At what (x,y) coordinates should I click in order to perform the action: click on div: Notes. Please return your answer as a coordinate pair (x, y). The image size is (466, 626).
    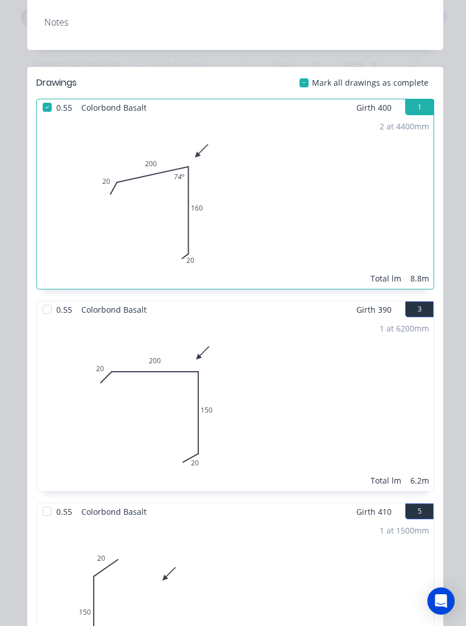
    Looking at the image, I should click on (235, 22).